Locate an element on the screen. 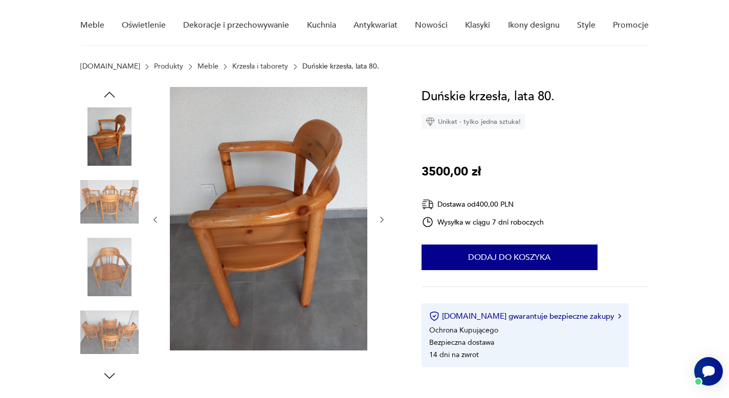  a: Antykwariat is located at coordinates (375, 25).